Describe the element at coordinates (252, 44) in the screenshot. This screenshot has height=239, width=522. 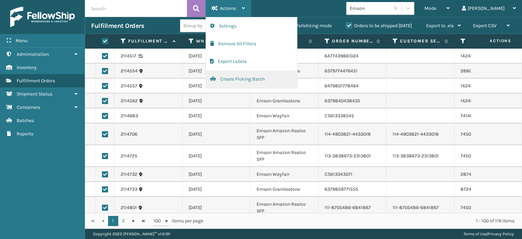
I see `button: Remove All Filters` at that location.